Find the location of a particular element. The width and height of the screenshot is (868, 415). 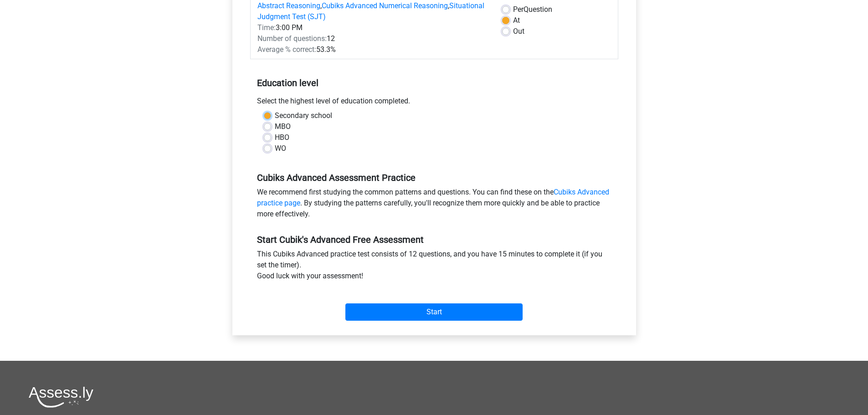

font: Question is located at coordinates (538, 9).